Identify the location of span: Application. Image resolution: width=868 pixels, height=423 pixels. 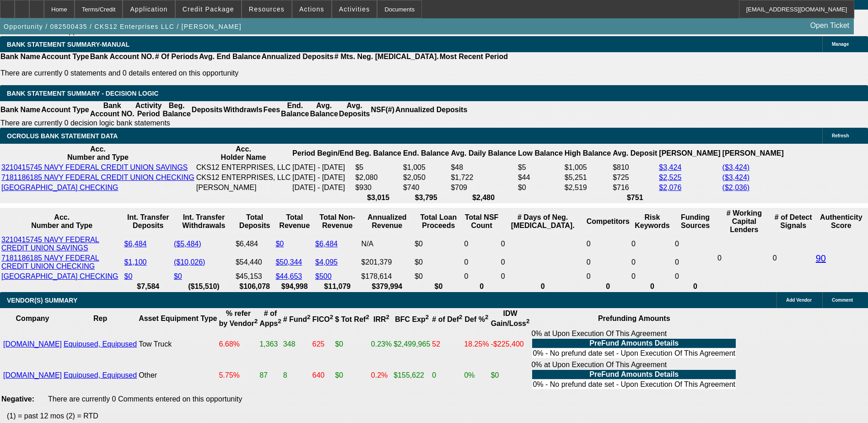
(149, 9).